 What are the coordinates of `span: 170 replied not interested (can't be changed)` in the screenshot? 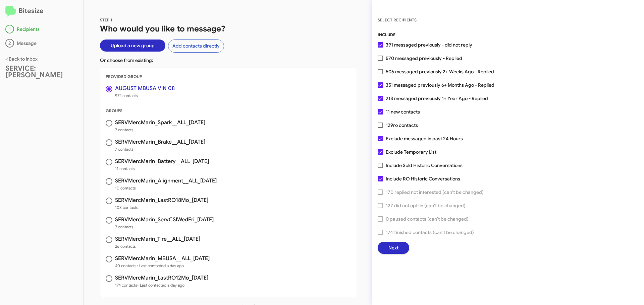 It's located at (435, 193).